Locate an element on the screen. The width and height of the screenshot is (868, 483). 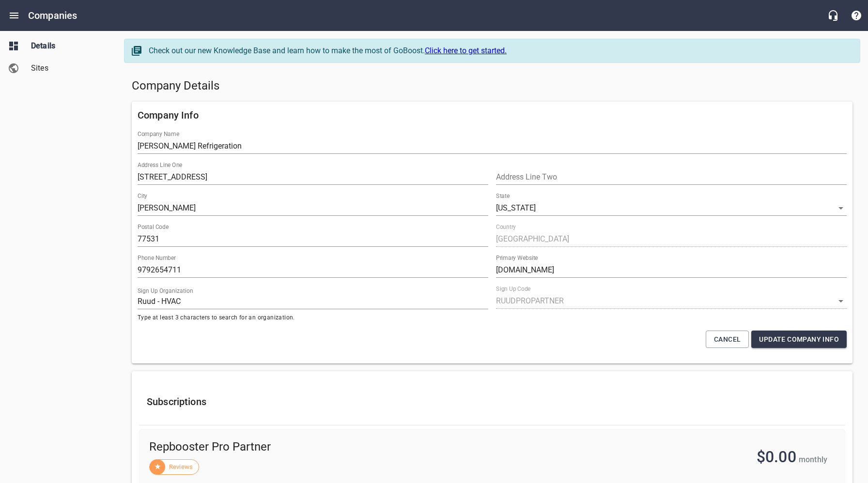
span: Details is located at coordinates (68, 46).